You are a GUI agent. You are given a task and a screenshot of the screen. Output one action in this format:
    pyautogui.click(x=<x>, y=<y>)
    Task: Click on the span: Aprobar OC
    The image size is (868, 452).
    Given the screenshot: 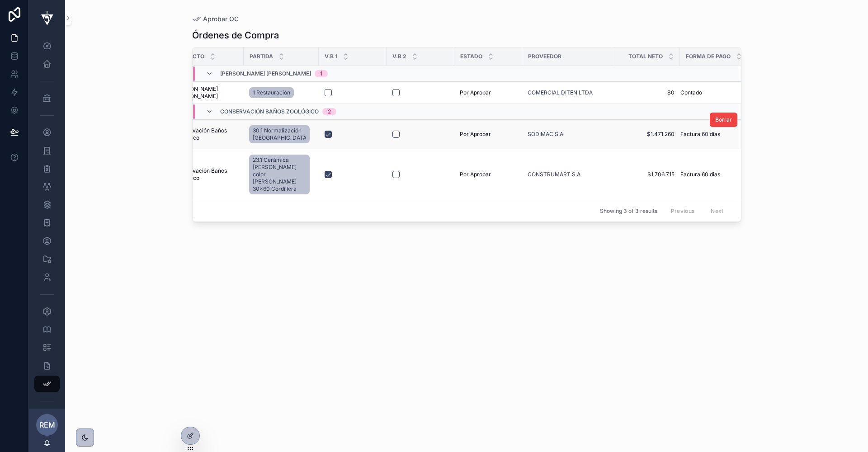 What is the action you would take?
    pyautogui.click(x=221, y=19)
    